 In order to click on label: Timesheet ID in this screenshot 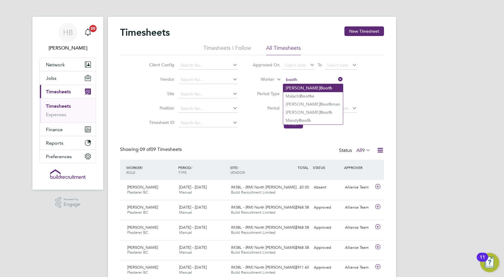, I will do `click(161, 122)`.